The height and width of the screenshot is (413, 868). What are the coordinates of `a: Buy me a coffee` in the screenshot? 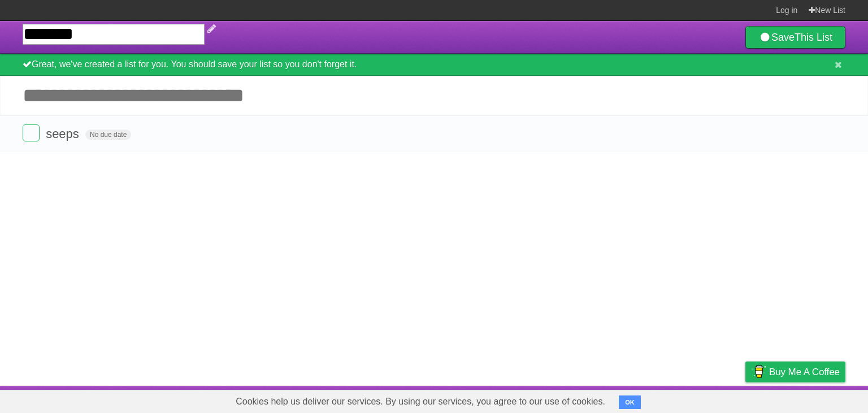 It's located at (795, 372).